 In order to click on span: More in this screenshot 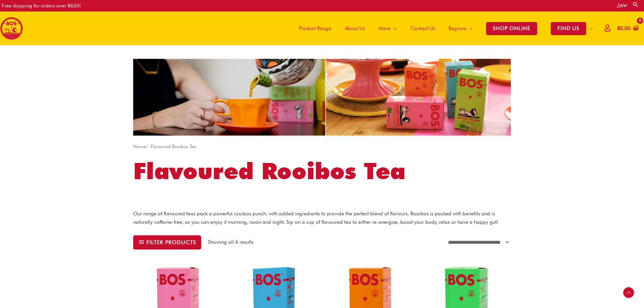, I will do `click(385, 28)`.